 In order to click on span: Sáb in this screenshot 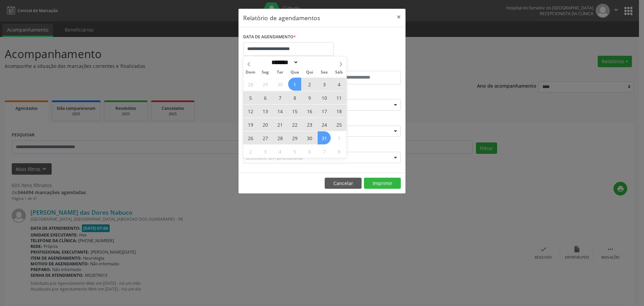, I will do `click(340, 72)`.